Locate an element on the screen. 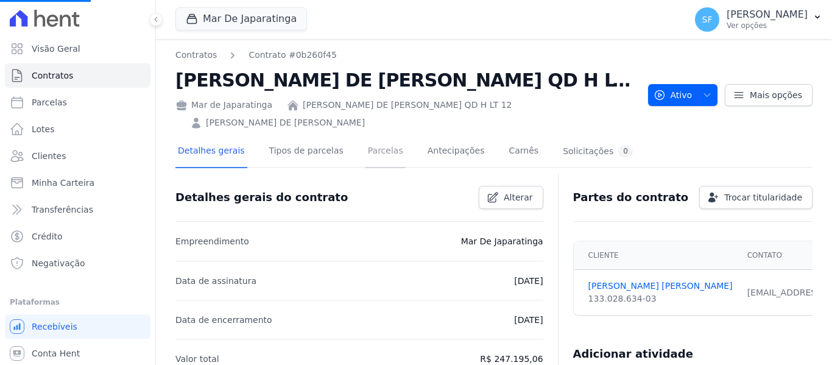  p: Data de assinatura is located at coordinates (216, 281).